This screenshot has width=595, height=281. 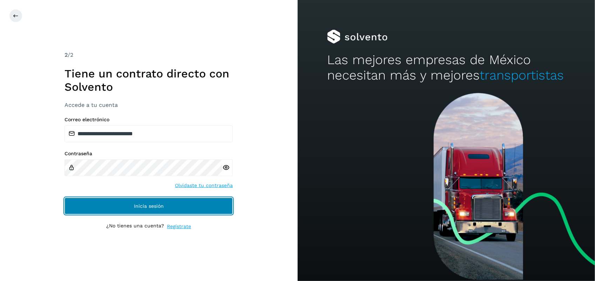 What do you see at coordinates (66, 55) in the screenshot?
I see `span: 2` at bounding box center [66, 55].